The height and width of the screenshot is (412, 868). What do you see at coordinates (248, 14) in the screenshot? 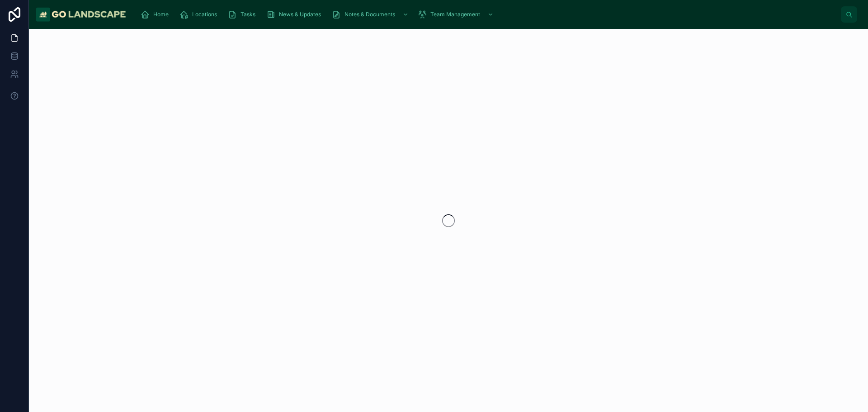
I see `span: Tasks` at bounding box center [248, 14].